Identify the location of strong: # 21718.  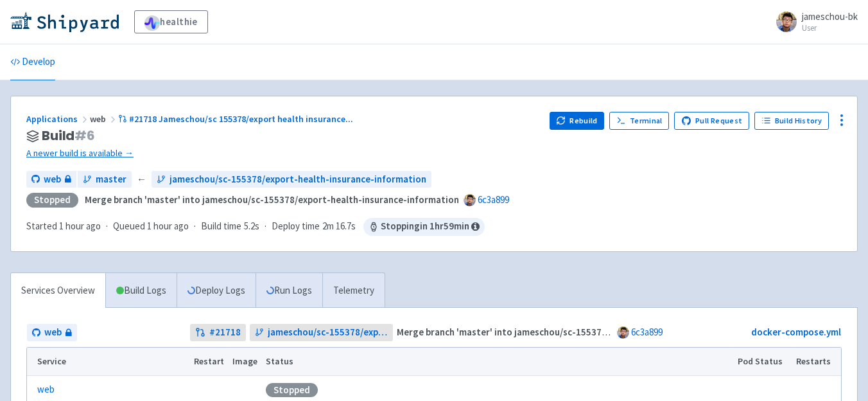
(225, 332).